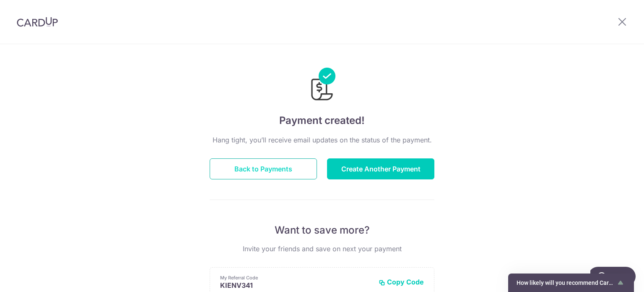 Image resolution: width=644 pixels, height=292 pixels. What do you see at coordinates (322, 249) in the screenshot?
I see `p: Invite your friends and save on next your payment` at bounding box center [322, 249].